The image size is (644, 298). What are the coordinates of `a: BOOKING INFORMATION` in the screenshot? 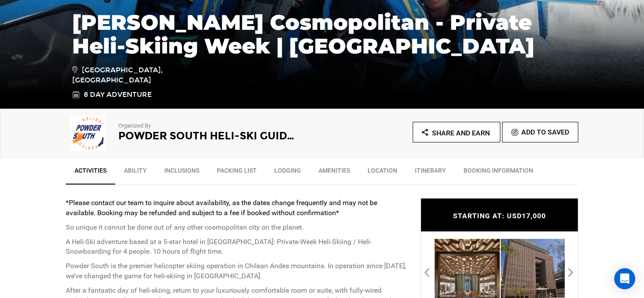 It's located at (498, 173).